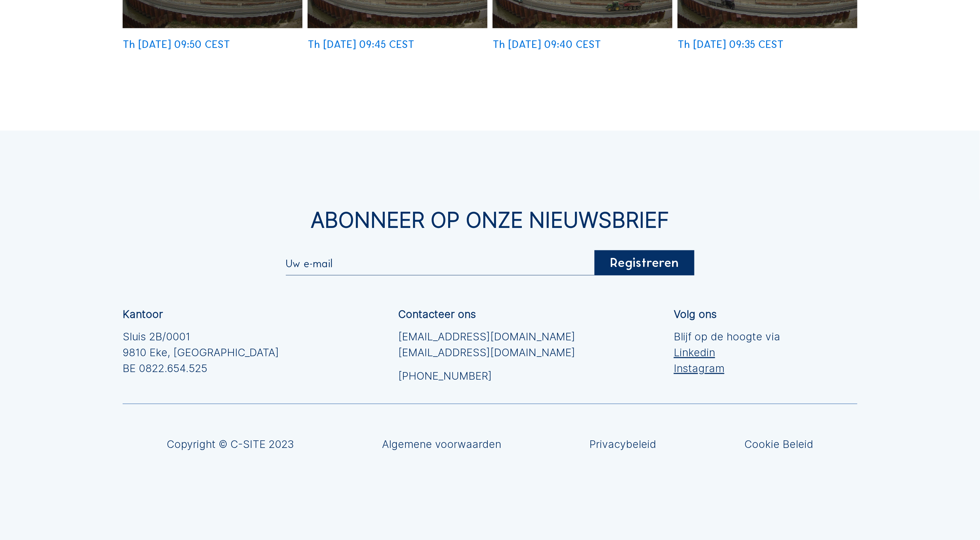 The width and height of the screenshot is (980, 540). Describe the element at coordinates (442, 444) in the screenshot. I see `a: Algemene voorwaarden` at that location.